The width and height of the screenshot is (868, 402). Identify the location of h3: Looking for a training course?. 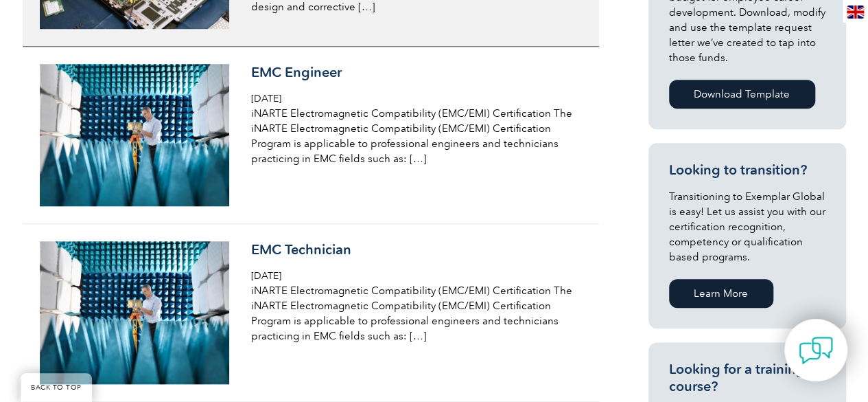
(747, 378).